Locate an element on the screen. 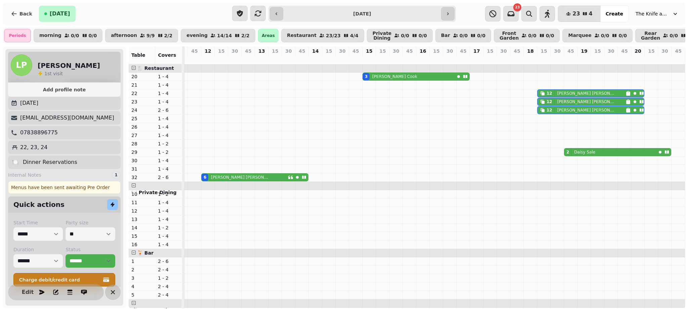 This screenshot has width=688, height=311. p: 2 / 2 is located at coordinates (168, 36).